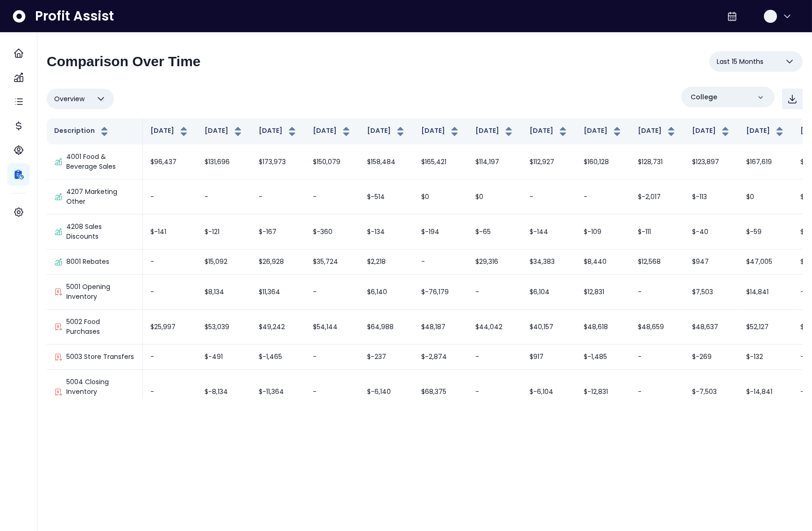 This screenshot has width=812, height=531. What do you see at coordinates (387, 392) in the screenshot?
I see `td: $-6,140` at bounding box center [387, 392].